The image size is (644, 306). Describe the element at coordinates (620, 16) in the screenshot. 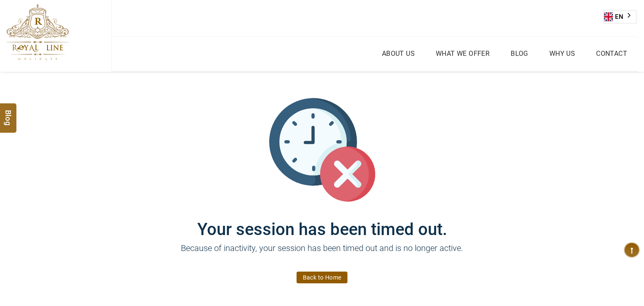

I see `aside: Language selected: English` at that location.